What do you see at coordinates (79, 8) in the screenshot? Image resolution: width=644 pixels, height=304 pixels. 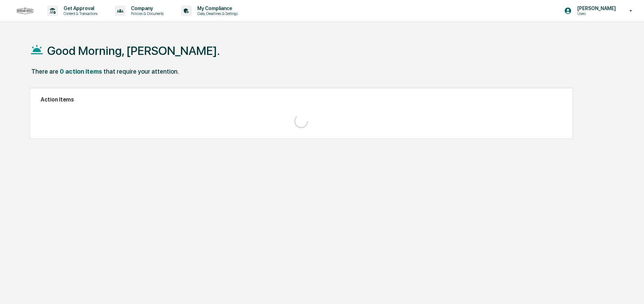 I see `p: Get Approval` at bounding box center [79, 8].